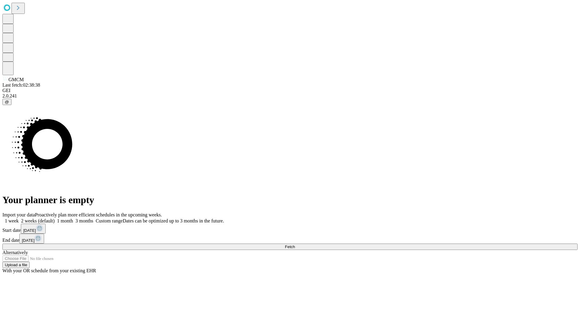 This screenshot has width=580, height=326. Describe the element at coordinates (49, 271) in the screenshot. I see `span: With your OR schedule from your existing EHR` at that location.